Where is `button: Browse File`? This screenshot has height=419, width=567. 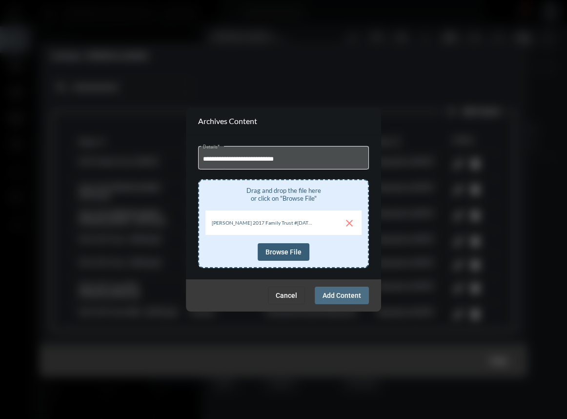
button: Browse File is located at coordinates (284, 252).